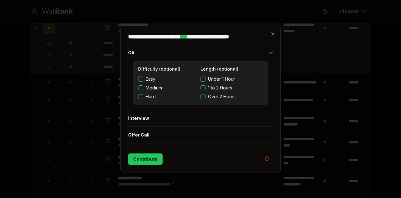 Image resolution: width=401 pixels, height=198 pixels. I want to click on span: Under 1 Hour, so click(222, 79).